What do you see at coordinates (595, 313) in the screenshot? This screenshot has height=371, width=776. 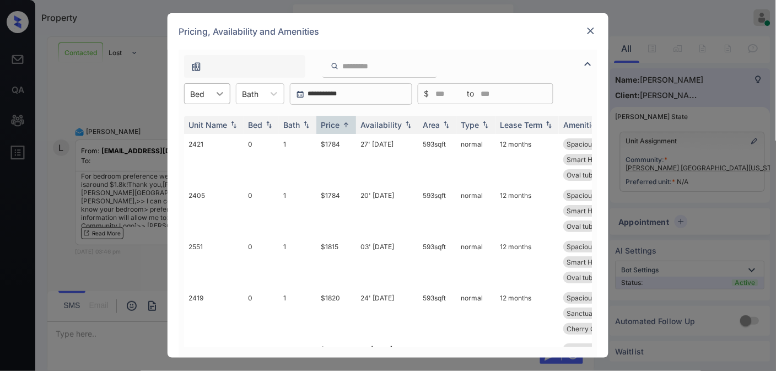 I see `span: Sanctuary Reno ...` at bounding box center [595, 313].